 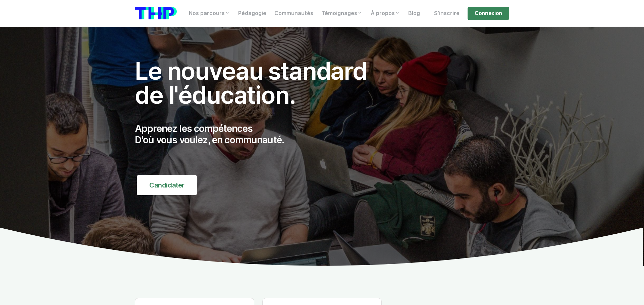 What do you see at coordinates (156, 13) in the screenshot?
I see `img: logo` at bounding box center [156, 13].